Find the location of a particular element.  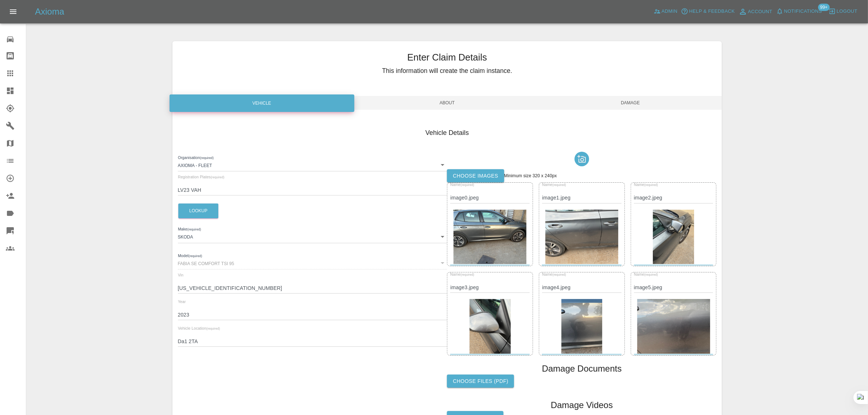

label: Choose images is located at coordinates (476, 176).